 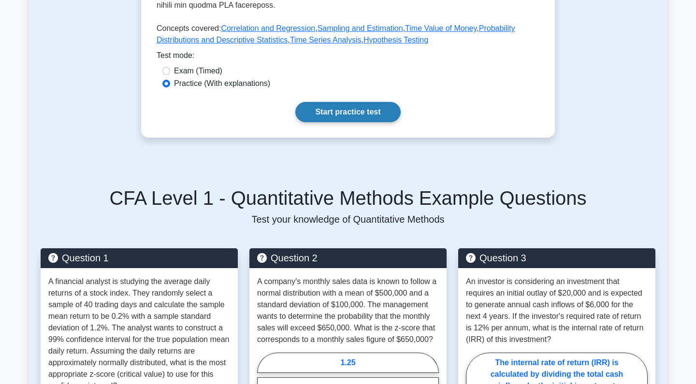 What do you see at coordinates (348, 219) in the screenshot?
I see `p: Test your knowledge of Quantitative Methods` at bounding box center [348, 219].